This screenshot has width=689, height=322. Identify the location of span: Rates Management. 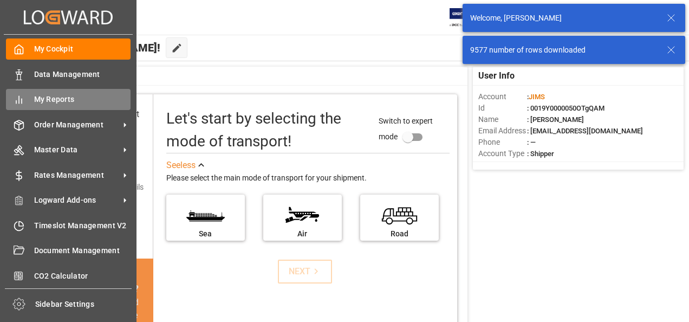
(77, 175).